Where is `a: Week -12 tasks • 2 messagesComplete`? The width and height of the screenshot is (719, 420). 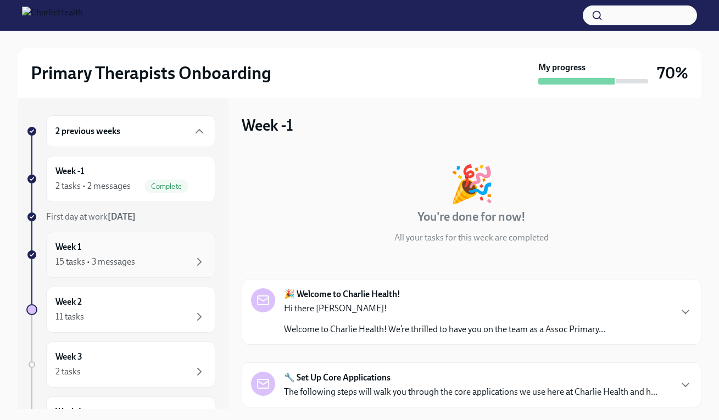
a: Week -12 tasks • 2 messagesComplete is located at coordinates (121, 179).